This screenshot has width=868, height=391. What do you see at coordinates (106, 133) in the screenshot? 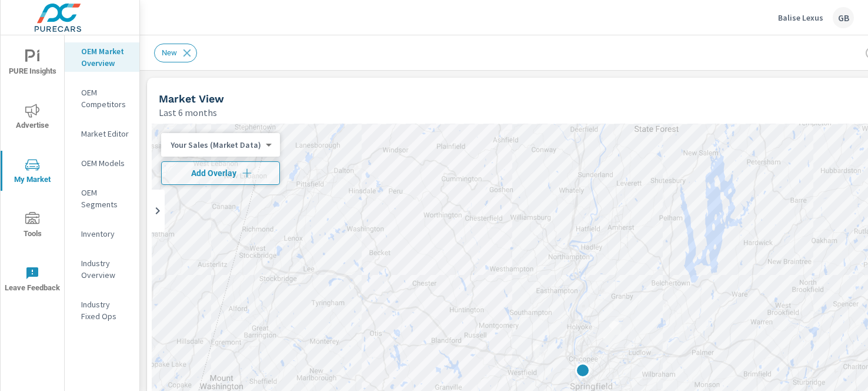
I see `p: Market Editor` at bounding box center [106, 133].